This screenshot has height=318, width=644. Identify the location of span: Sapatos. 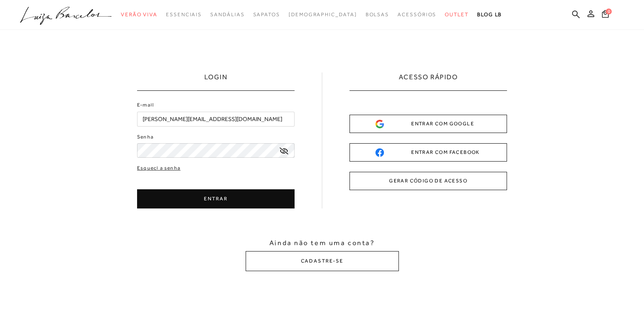
(266, 15).